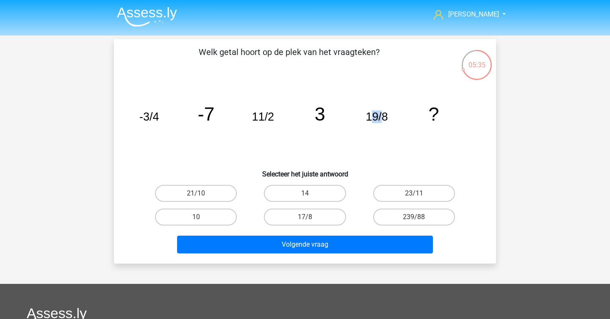 The height and width of the screenshot is (319, 610). What do you see at coordinates (305, 194) in the screenshot?
I see `label: 14` at bounding box center [305, 194].